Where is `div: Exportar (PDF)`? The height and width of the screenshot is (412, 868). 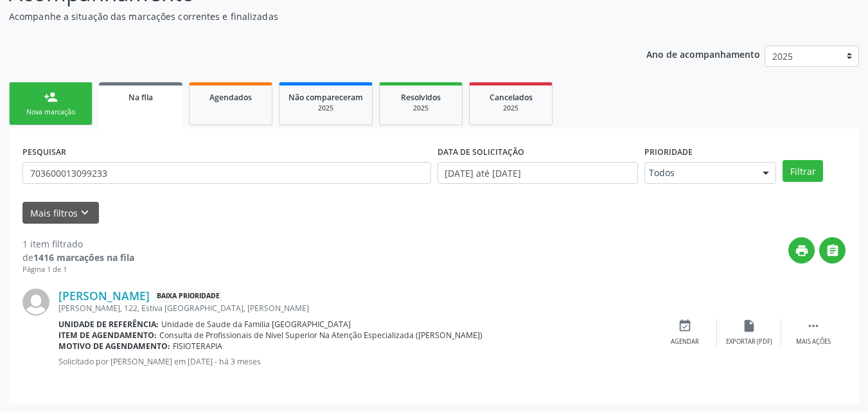 div: Exportar (PDF) is located at coordinates (749, 342).